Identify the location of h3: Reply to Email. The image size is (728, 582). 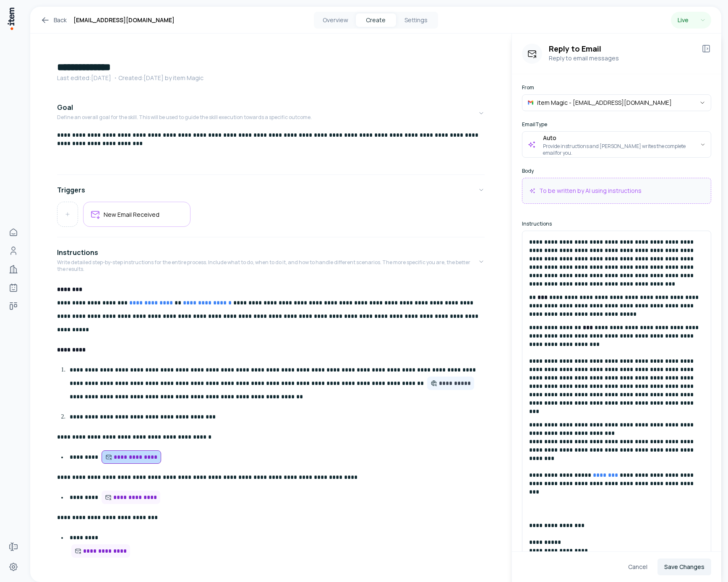
(621, 48).